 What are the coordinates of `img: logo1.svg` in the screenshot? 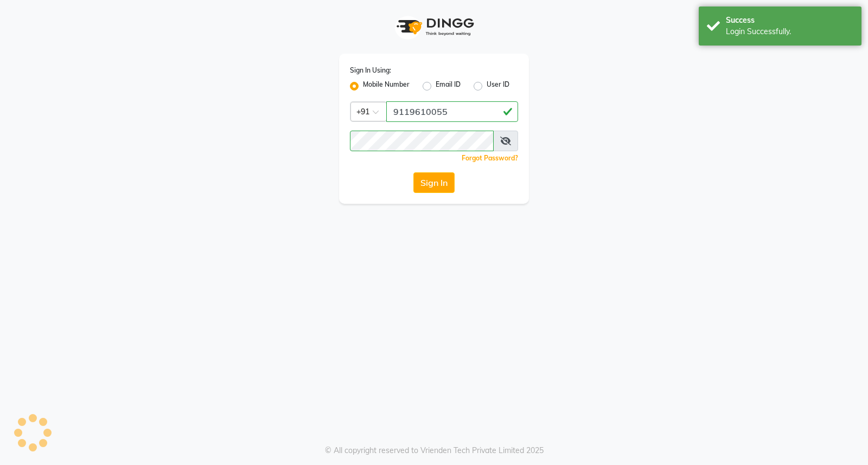 It's located at (434, 27).